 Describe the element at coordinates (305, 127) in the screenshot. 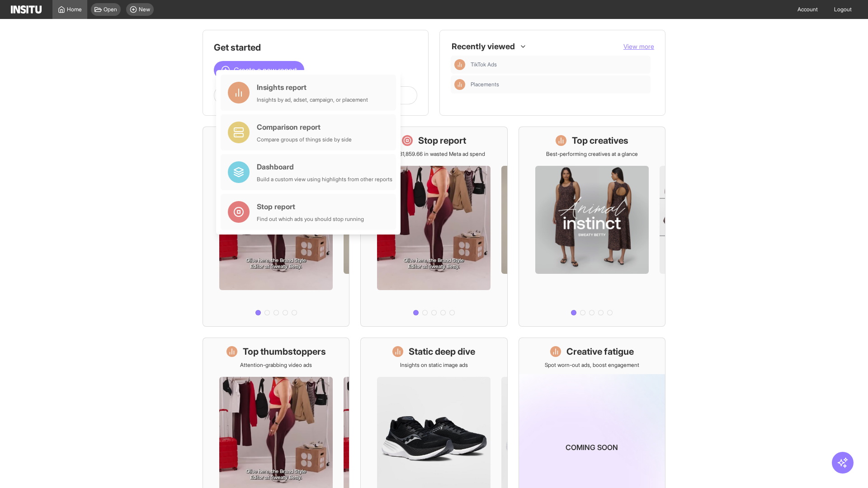

I see `div: Comparison report` at that location.